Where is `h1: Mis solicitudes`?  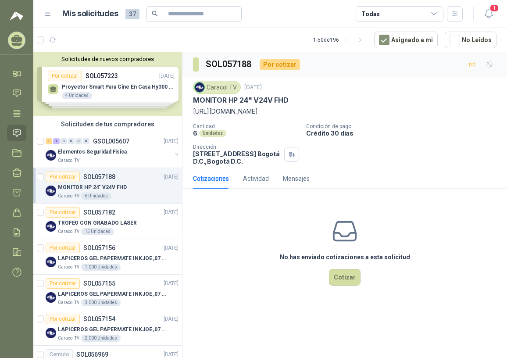 h1: Mis solicitudes is located at coordinates (90, 14).